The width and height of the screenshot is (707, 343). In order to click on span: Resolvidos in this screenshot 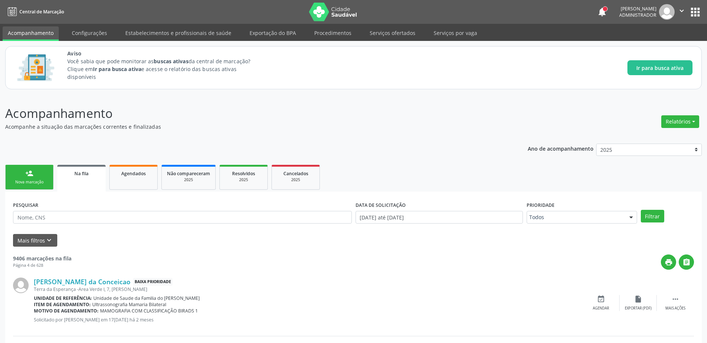, I will do `click(244, 173)`.